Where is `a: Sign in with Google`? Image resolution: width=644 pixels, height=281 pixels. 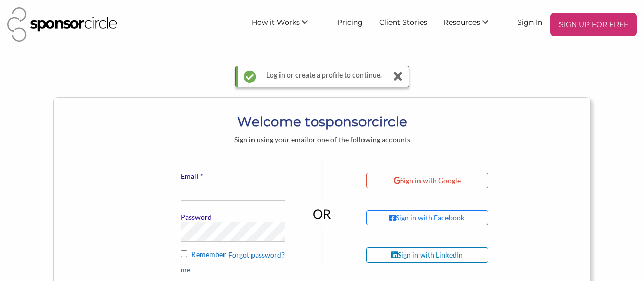 a: Sign in with Google is located at coordinates (429, 180).